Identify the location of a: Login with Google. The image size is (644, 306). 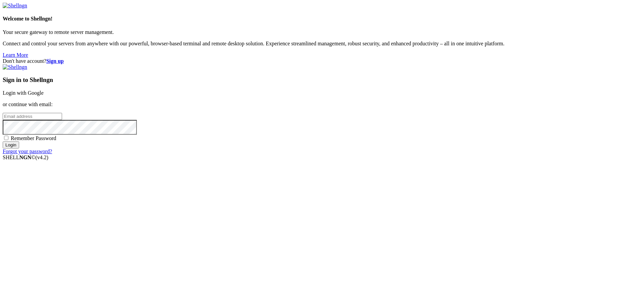
(23, 93).